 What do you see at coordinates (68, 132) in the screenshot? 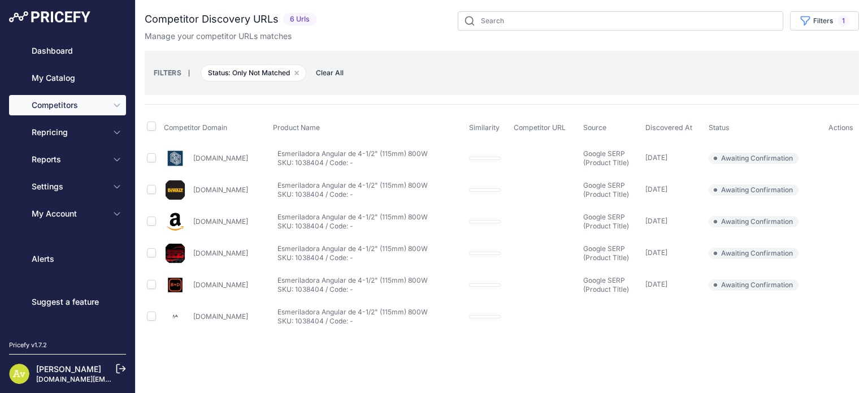
I see `button: Repricing` at bounding box center [68, 132].